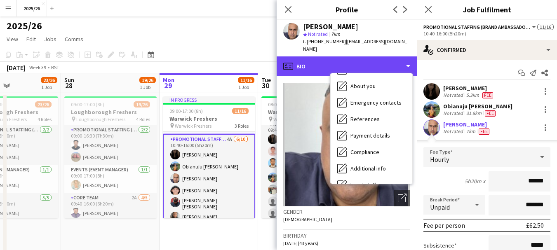  Describe the element at coordinates (365, 119) in the screenshot. I see `span: References` at that location.